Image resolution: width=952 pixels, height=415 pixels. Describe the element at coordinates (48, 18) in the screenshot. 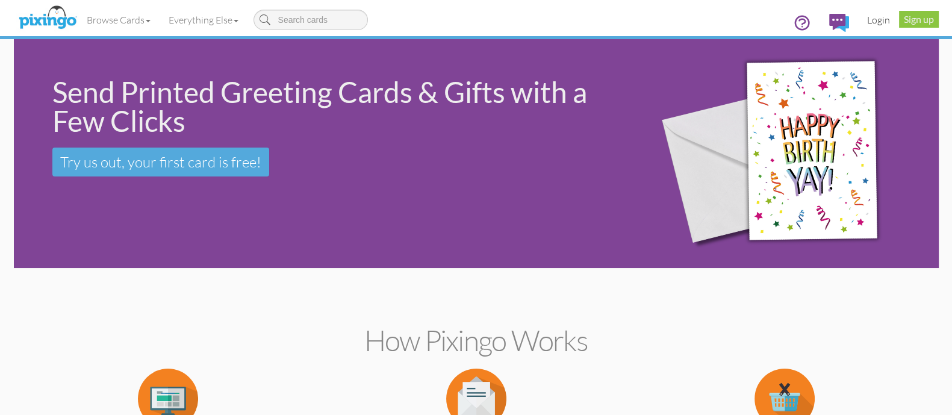

I see `img: pixingo logo` at that location.